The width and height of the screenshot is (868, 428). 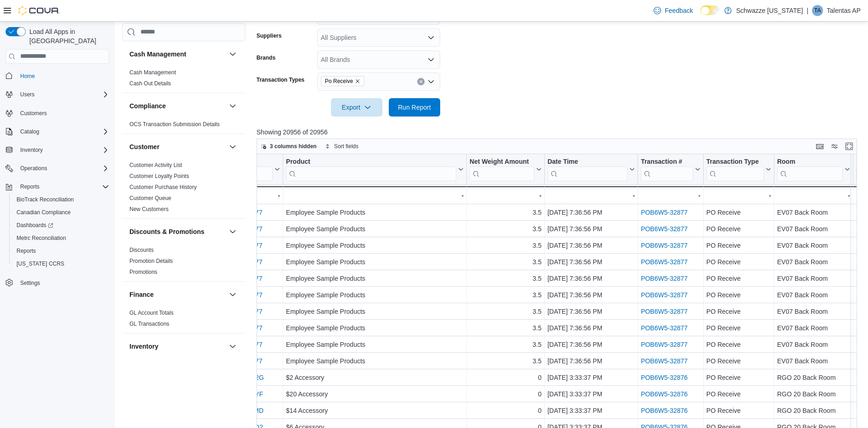 I want to click on span: Feedback, so click(x=678, y=11).